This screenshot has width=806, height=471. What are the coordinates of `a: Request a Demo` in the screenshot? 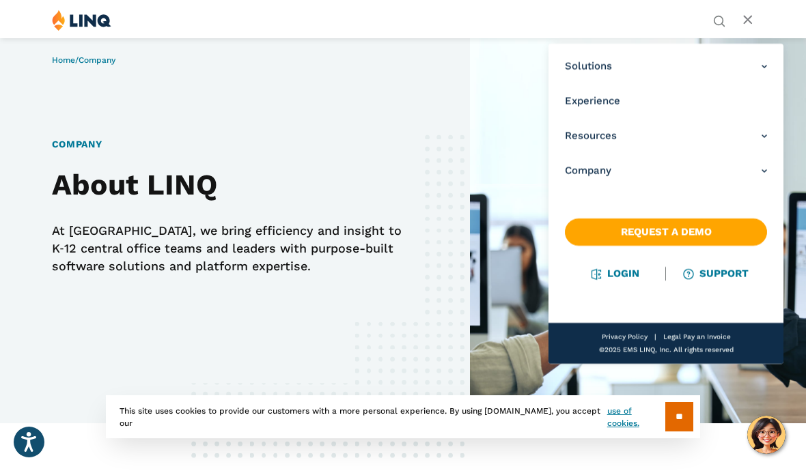 It's located at (666, 232).